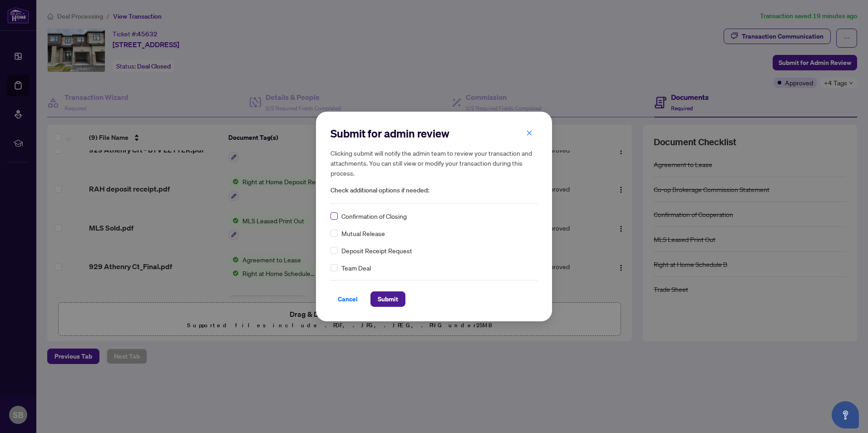 This screenshot has width=868, height=433. I want to click on span: Deposit Receipt Request, so click(377, 251).